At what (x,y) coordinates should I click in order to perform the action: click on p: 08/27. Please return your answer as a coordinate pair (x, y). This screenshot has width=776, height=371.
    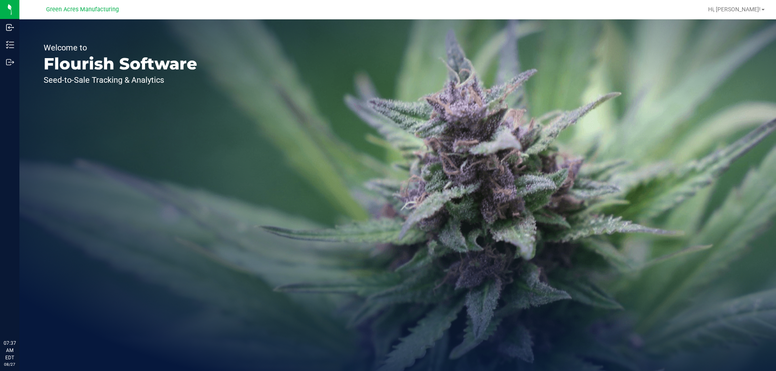
    Looking at the image, I should click on (10, 365).